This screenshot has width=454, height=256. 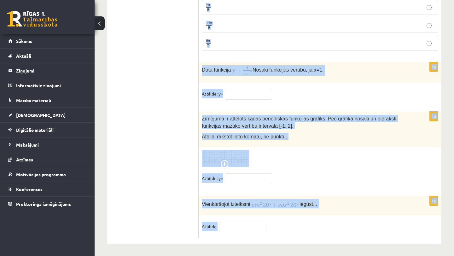 I want to click on a: Proktoringa izmēģinājums, so click(x=47, y=204).